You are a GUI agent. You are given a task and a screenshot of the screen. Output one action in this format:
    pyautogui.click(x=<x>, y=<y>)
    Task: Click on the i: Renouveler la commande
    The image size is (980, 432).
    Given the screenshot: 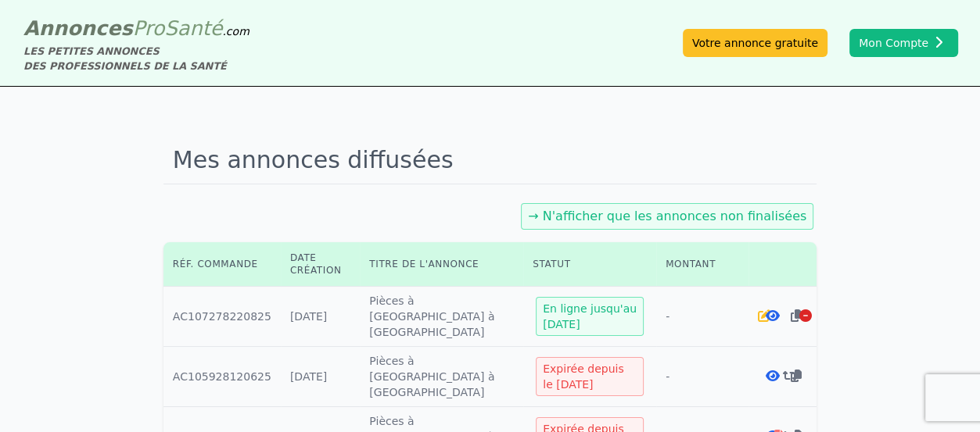 What is the action you would take?
    pyautogui.click(x=789, y=376)
    